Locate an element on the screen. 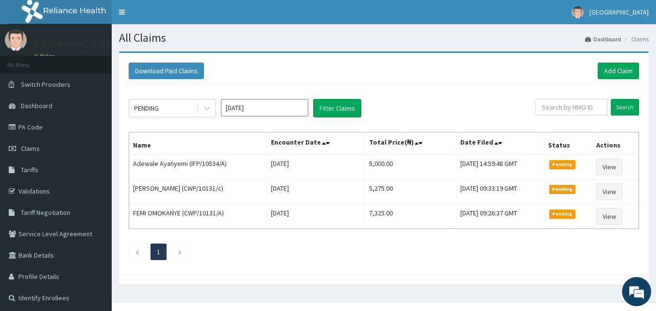 Image resolution: width=656 pixels, height=311 pixels. button: Filter Claims is located at coordinates (337, 108).